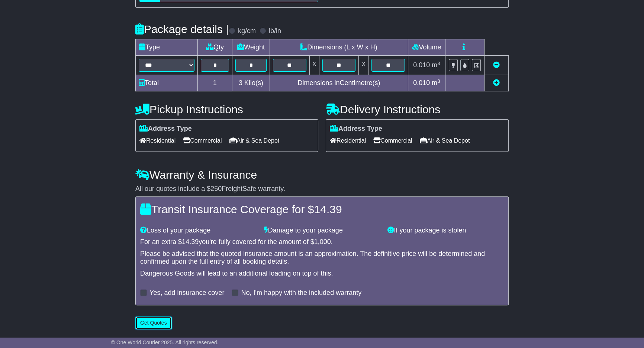  I want to click on td: 1, so click(215, 83).